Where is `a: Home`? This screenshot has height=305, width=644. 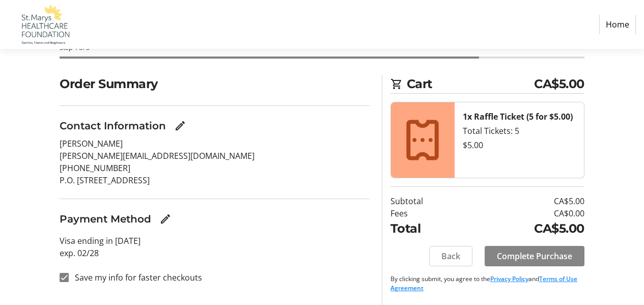 a: Home is located at coordinates (617, 24).